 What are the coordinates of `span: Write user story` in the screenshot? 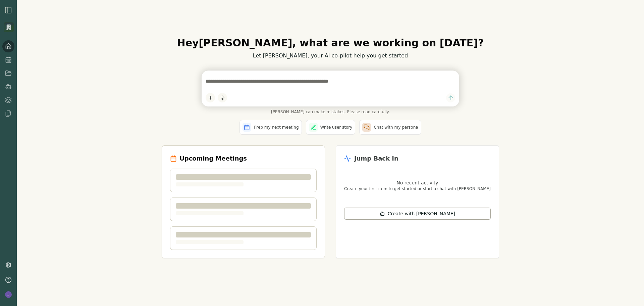 It's located at (337, 127).